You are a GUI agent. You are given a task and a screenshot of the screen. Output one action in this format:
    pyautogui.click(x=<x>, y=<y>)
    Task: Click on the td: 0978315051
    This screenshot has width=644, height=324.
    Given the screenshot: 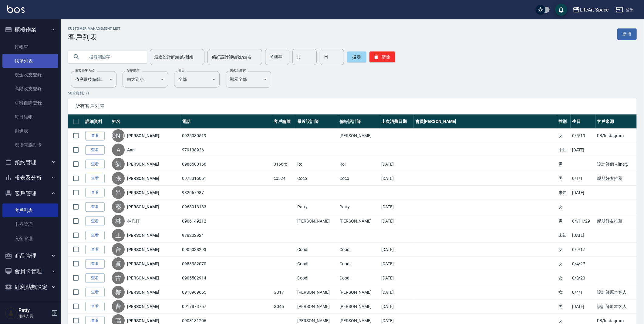 What is the action you would take?
    pyautogui.click(x=226, y=178)
    